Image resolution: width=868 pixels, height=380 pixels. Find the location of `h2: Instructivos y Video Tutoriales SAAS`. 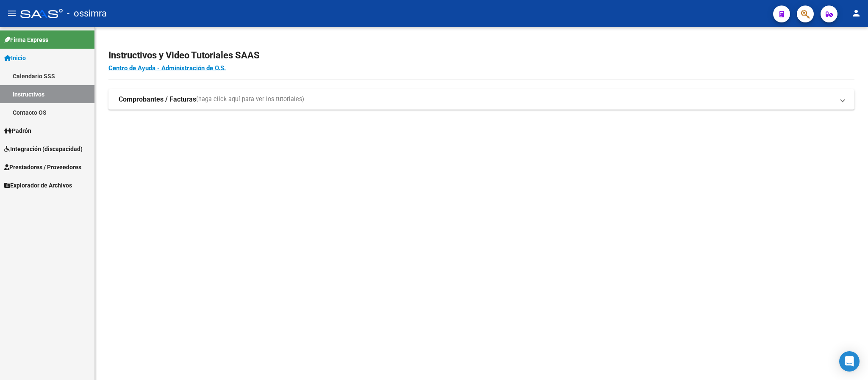

h2: Instructivos y Video Tutoriales SAAS is located at coordinates (481, 55).